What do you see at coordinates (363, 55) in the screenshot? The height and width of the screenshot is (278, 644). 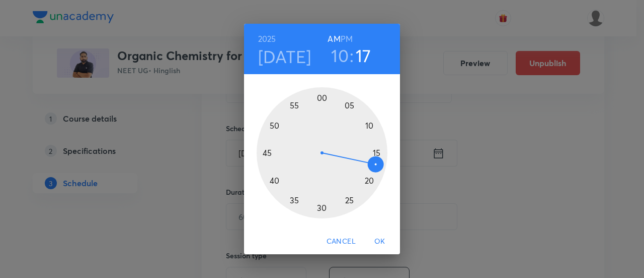 I see `button: 17` at bounding box center [363, 55].